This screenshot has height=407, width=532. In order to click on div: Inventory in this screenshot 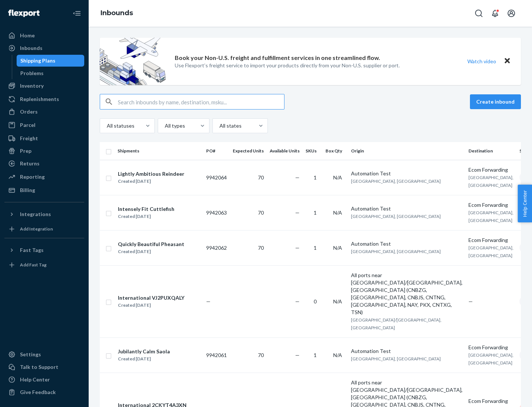, I will do `click(32, 86)`.